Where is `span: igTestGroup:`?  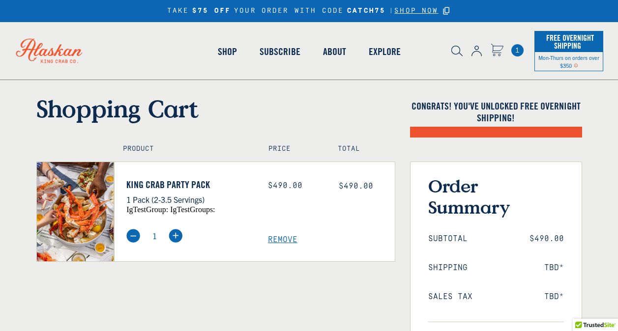
span: igTestGroup: is located at coordinates (147, 209).